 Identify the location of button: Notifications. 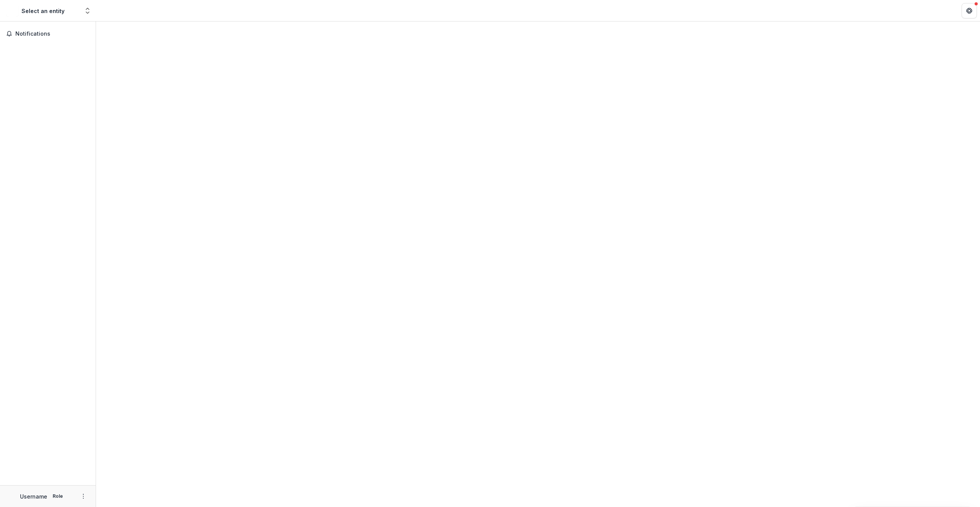
(47, 34).